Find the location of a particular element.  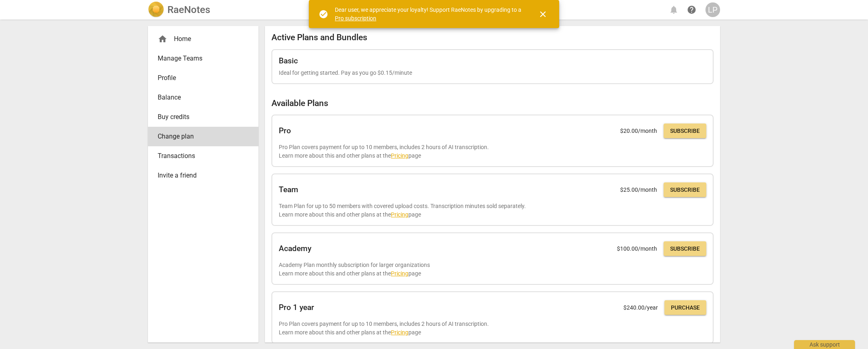

span: check_circle is located at coordinates (323, 14).